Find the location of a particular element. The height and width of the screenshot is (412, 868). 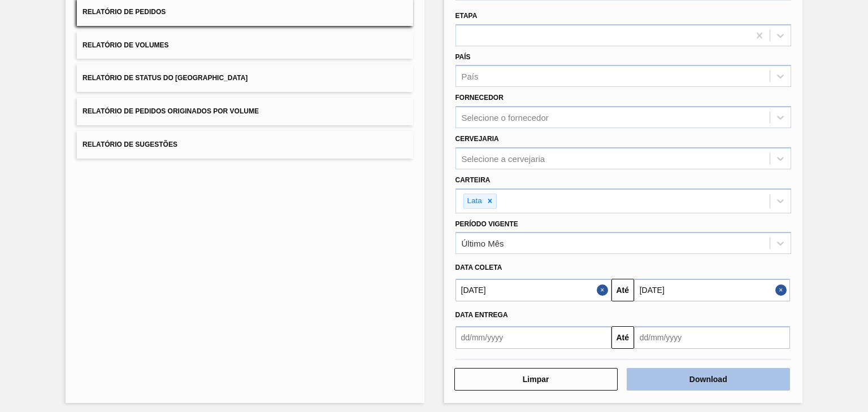

label: Fornecedor is located at coordinates (479, 97).